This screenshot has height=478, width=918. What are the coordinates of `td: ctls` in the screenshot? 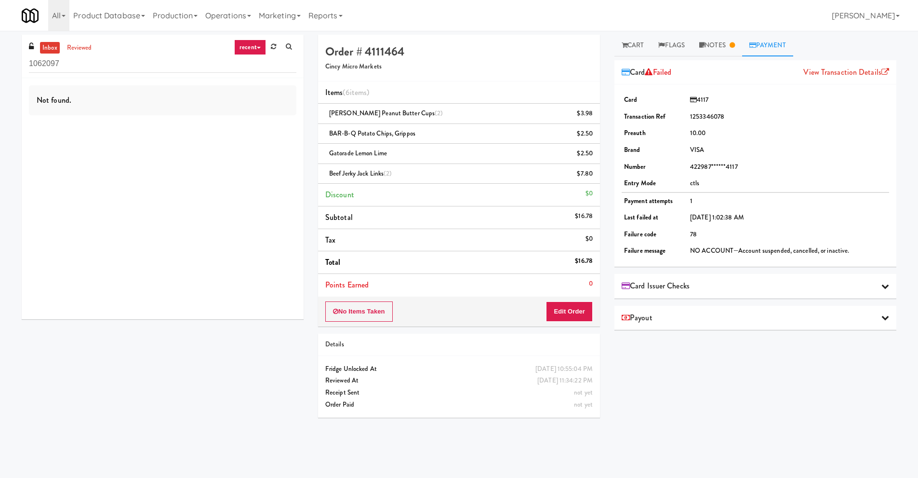 It's located at (789, 184).